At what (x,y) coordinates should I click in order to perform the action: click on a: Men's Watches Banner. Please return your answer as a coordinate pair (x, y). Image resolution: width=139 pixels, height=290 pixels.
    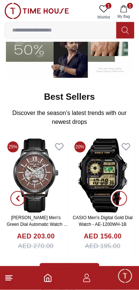
    Looking at the image, I should click on (69, 43).